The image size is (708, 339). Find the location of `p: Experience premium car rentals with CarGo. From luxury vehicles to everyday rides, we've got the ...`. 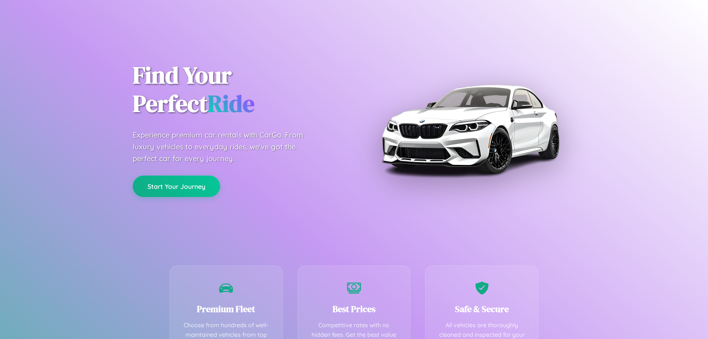

p: Experience premium car rentals with CarGo. From luxury vehicles to everyday rides, we've got the ... is located at coordinates (225, 147).